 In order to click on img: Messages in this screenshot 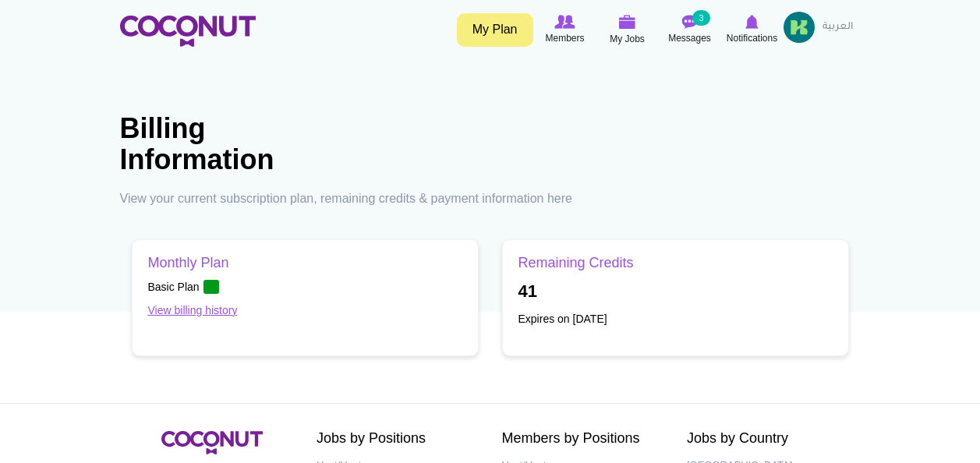, I will do `click(690, 22)`.